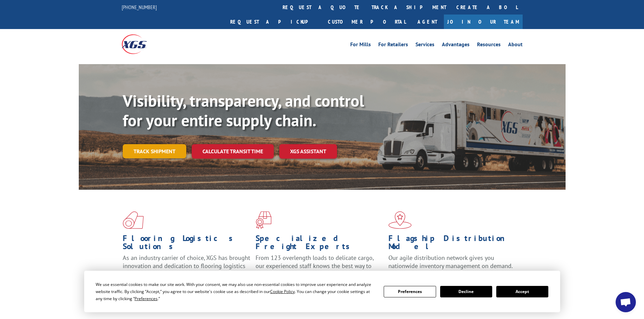 Image resolution: width=644 pixels, height=319 pixels. What do you see at coordinates (452, 244) in the screenshot?
I see `h1: Flagship Distribution Model` at bounding box center [452, 244].